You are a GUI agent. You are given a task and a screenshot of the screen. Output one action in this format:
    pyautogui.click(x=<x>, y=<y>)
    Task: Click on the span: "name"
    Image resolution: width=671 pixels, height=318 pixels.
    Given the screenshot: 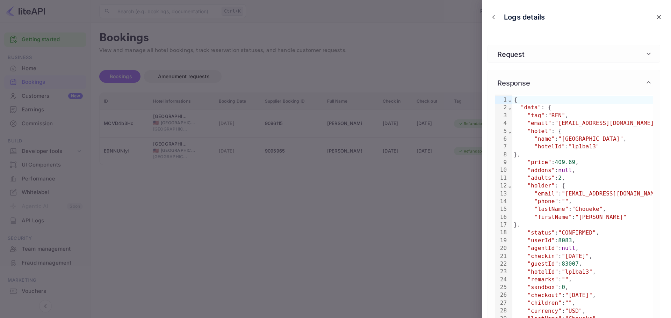 What is the action you would take?
    pyautogui.click(x=545, y=139)
    